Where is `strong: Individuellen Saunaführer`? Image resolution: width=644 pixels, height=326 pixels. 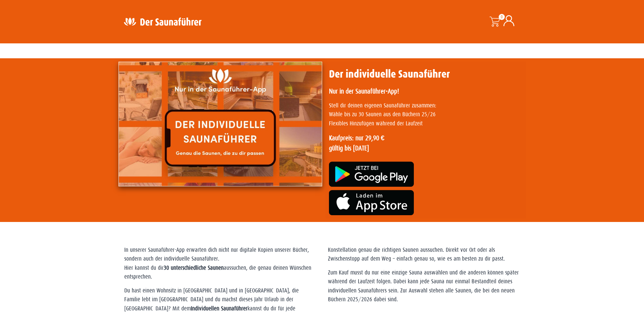 strong: Individuellen Saunaführer is located at coordinates (219, 308).